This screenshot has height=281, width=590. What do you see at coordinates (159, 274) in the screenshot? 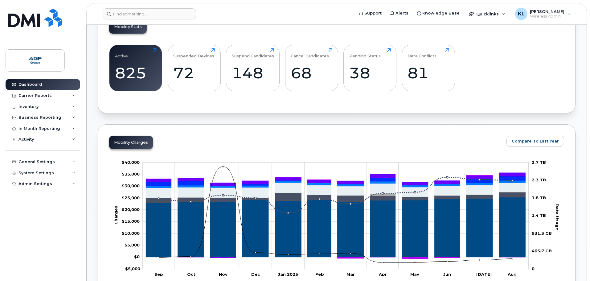
I see `tspan: Sep` at bounding box center [159, 274].